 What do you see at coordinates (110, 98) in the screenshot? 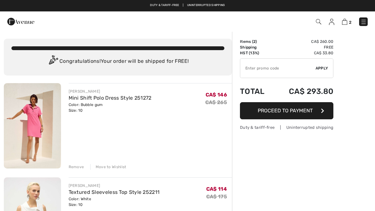
I see `a: Mini Shift Polo Dress Style 251272` at bounding box center [110, 98].